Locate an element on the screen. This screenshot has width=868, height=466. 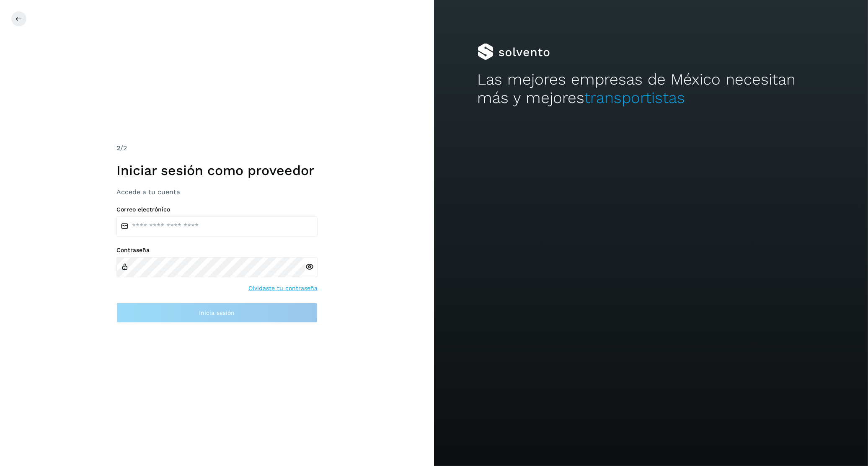
span: Inicia sesión is located at coordinates (217, 312).